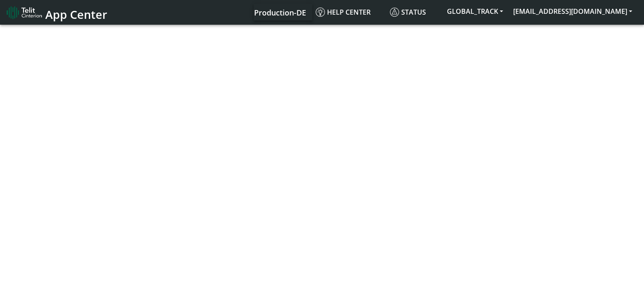  Describe the element at coordinates (280, 12) in the screenshot. I see `a: Your current platform instance` at that location.